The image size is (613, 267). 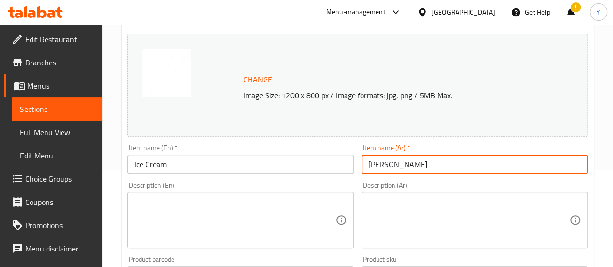 I want to click on span: Edit Restaurant, so click(x=60, y=39).